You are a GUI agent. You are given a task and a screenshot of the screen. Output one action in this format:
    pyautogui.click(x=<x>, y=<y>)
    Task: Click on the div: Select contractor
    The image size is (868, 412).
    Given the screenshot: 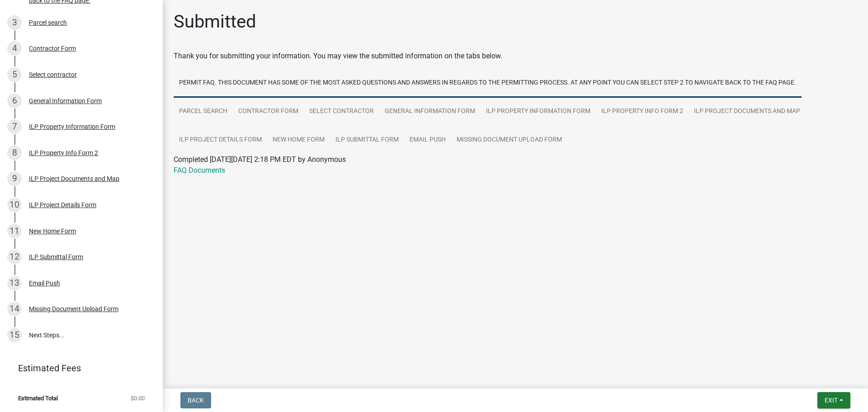 What is the action you would take?
    pyautogui.click(x=53, y=75)
    